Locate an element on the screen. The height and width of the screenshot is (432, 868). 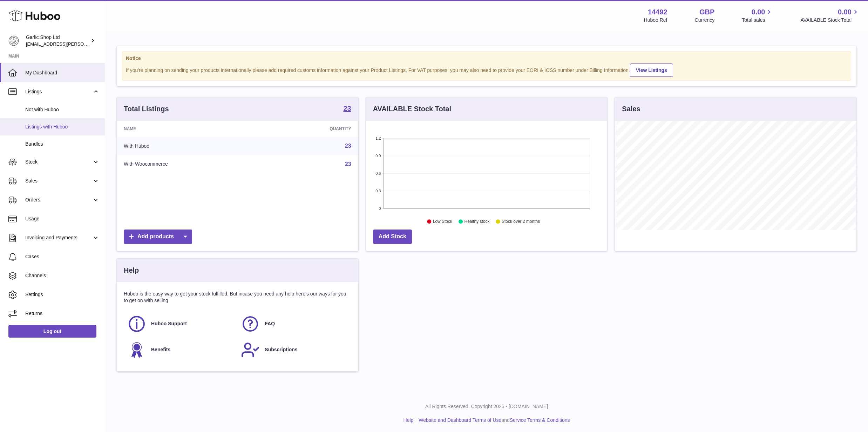
text: Stock over 2 months is located at coordinates (521, 222).